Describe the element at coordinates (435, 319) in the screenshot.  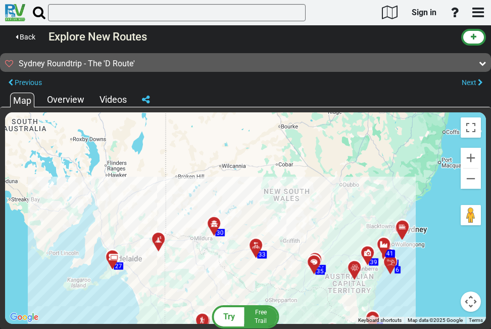
I see `span: Map data ©2025 Google` at that location.